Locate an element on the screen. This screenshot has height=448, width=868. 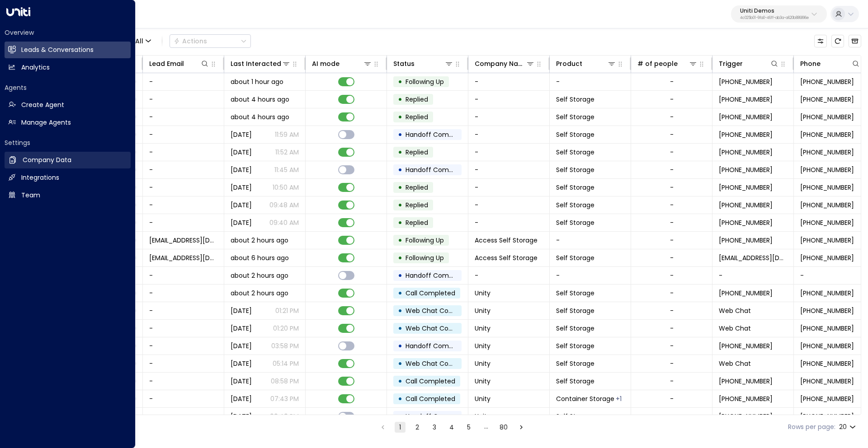
button: Uniti Demos4c025b01-9fa0-46ff-ab3a-a620b886896e is located at coordinates (779, 14).